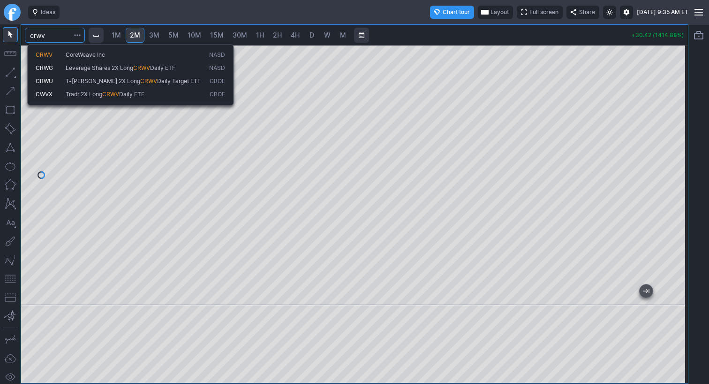 This screenshot has height=384, width=709. I want to click on span: Leverage Shares 2X Long, so click(99, 68).